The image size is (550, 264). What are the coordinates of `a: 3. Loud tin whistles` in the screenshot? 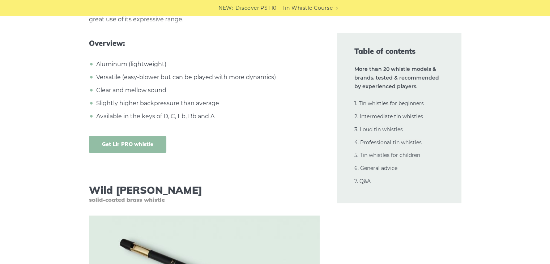 It's located at (379, 129).